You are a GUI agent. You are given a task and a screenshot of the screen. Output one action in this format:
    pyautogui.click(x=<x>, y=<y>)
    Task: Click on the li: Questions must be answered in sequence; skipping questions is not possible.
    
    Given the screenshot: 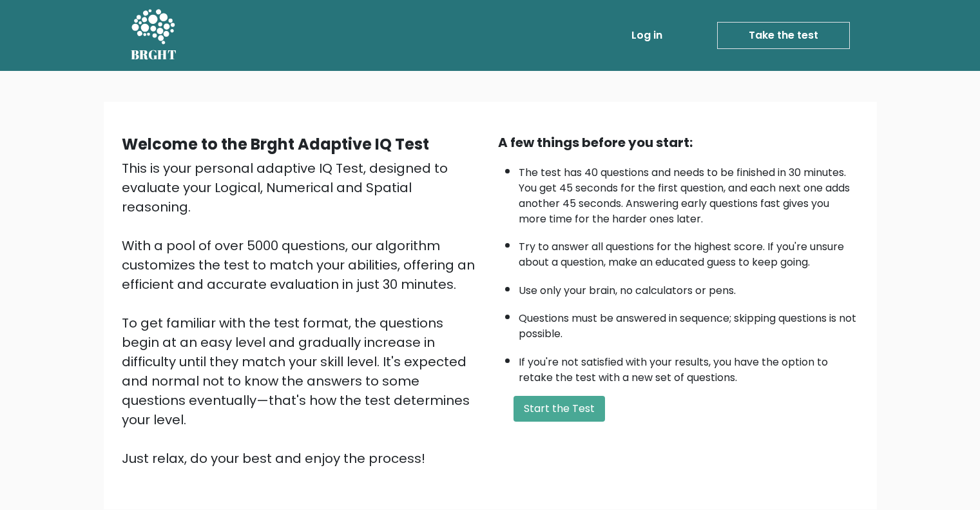 What is the action you would take?
    pyautogui.click(x=689, y=323)
    